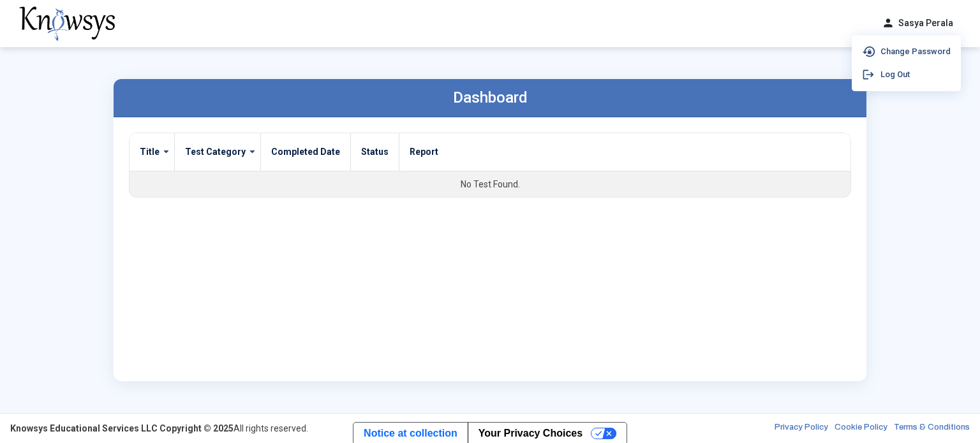 The height and width of the screenshot is (443, 980). Describe the element at coordinates (149, 152) in the screenshot. I see `label: Title` at that location.